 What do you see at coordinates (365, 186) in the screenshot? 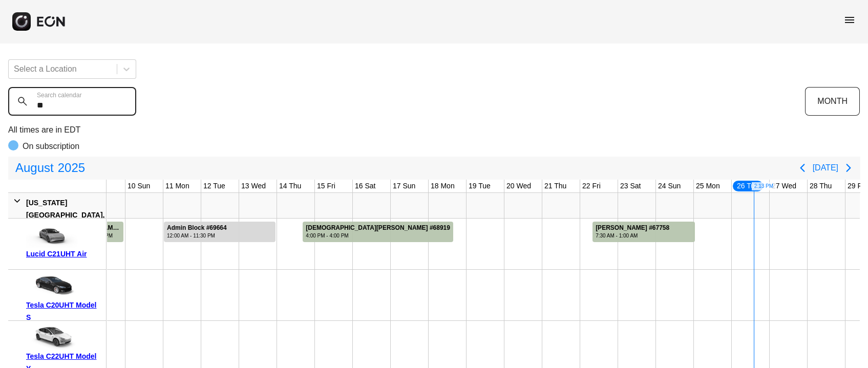
I see `div: 16 Sat` at bounding box center [365, 186].